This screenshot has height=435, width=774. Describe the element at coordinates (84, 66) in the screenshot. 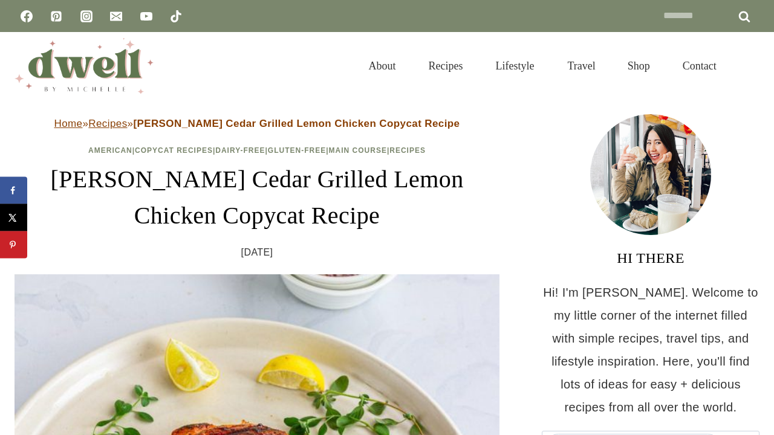

I see `a: DWELL by michelle` at that location.